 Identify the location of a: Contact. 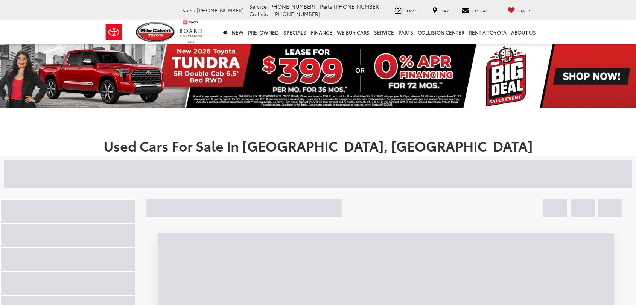
(476, 11).